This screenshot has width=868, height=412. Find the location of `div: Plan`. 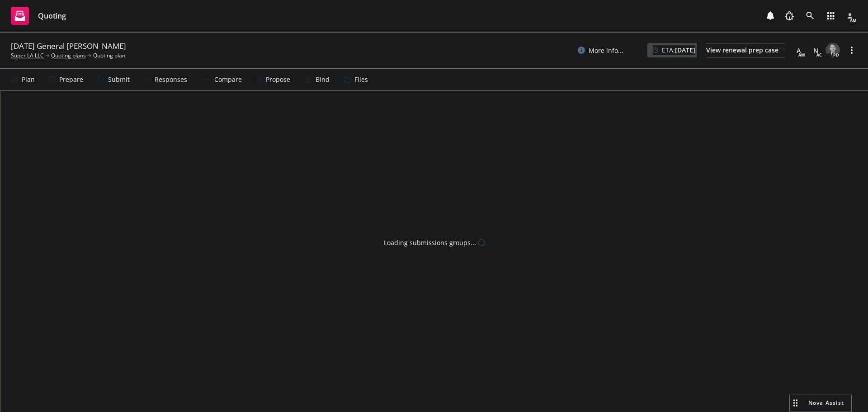

div: Plan is located at coordinates (28, 79).